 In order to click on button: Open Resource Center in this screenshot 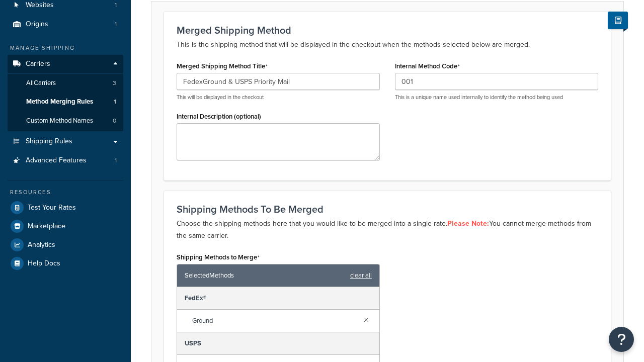, I will do `click(621, 340)`.